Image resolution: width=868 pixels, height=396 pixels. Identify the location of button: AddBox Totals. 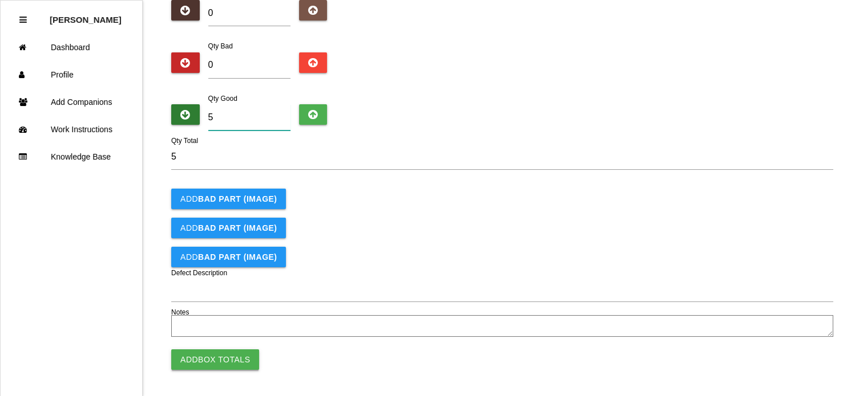
(215, 359).